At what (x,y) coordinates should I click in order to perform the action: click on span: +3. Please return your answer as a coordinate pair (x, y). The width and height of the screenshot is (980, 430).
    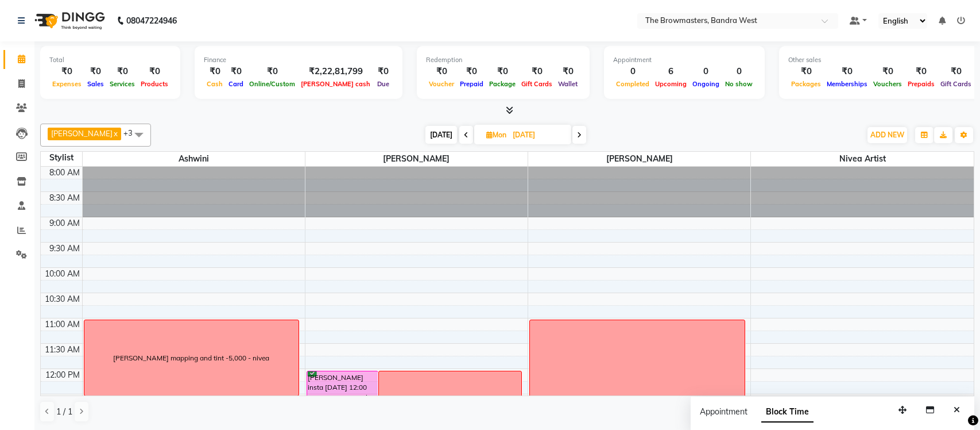
    Looking at the image, I should click on (132, 133).